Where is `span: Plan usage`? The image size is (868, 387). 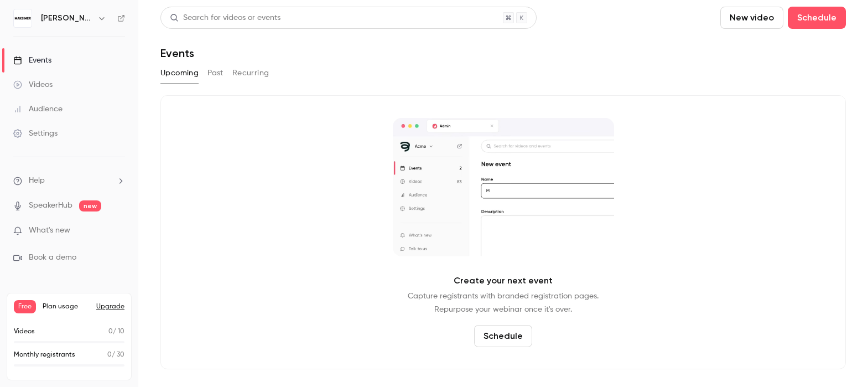
span: Plan usage is located at coordinates (66, 306).